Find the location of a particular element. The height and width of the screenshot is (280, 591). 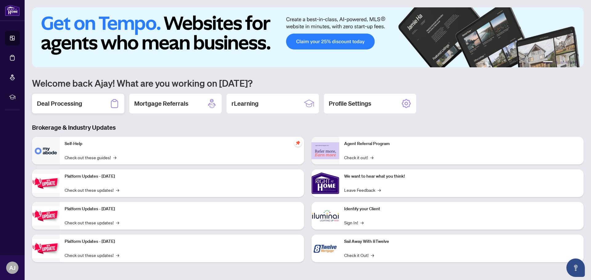

button: 5 is located at coordinates (571, 62).